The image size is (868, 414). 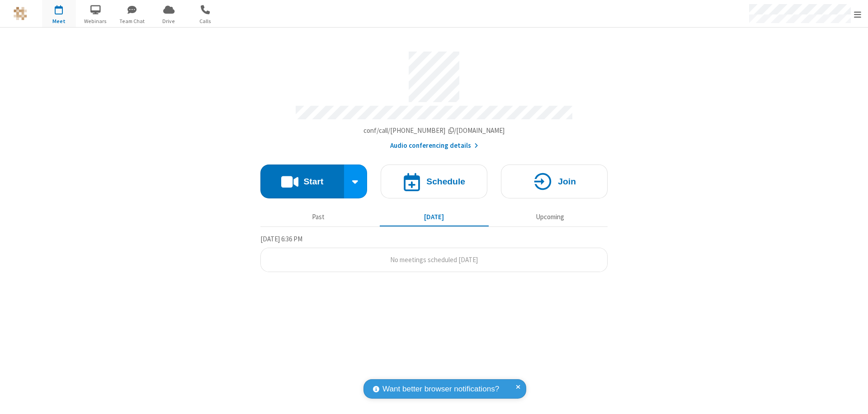 I want to click on button: Past, so click(x=318, y=217).